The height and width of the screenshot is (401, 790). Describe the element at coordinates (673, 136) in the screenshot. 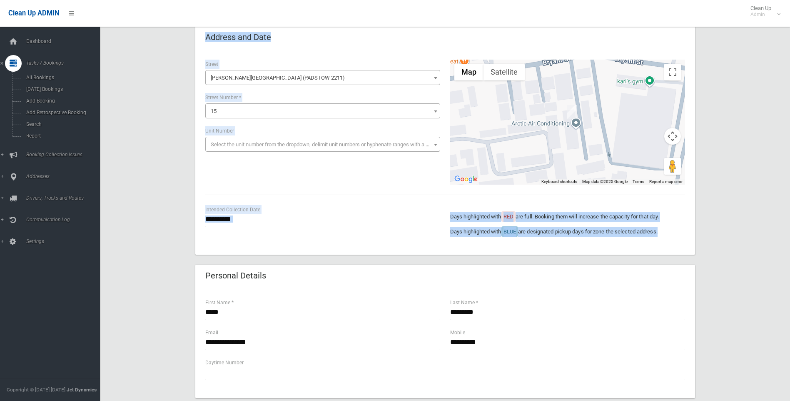

I see `button: Map camera controls` at that location.